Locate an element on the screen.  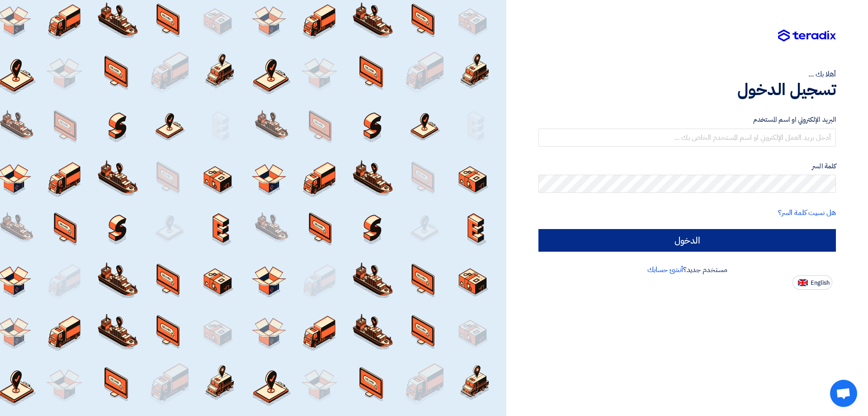
label: كلمة السر is located at coordinates (687, 166).